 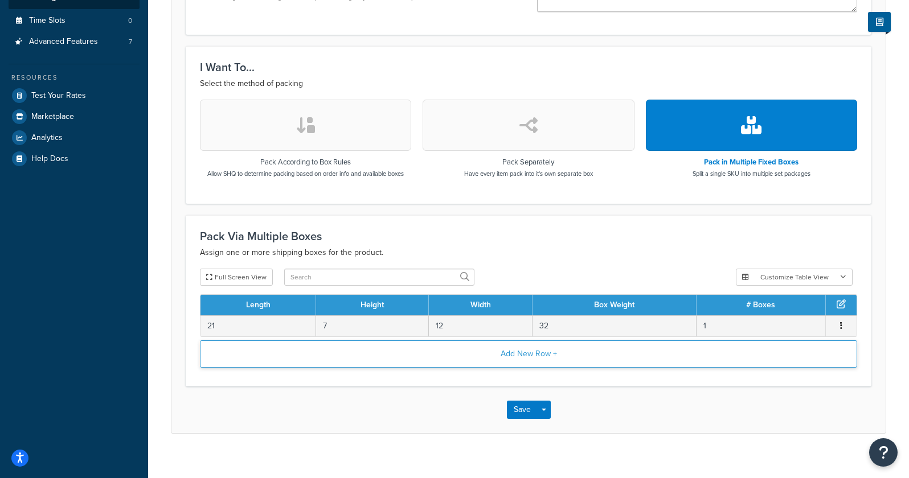 I want to click on span: Advanced Features, so click(x=63, y=42).